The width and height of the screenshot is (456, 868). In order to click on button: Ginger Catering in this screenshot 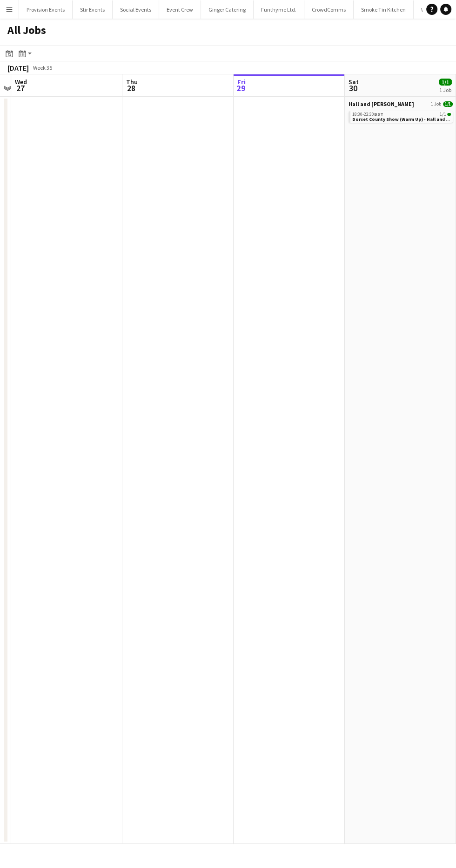, I will do `click(227, 10)`.